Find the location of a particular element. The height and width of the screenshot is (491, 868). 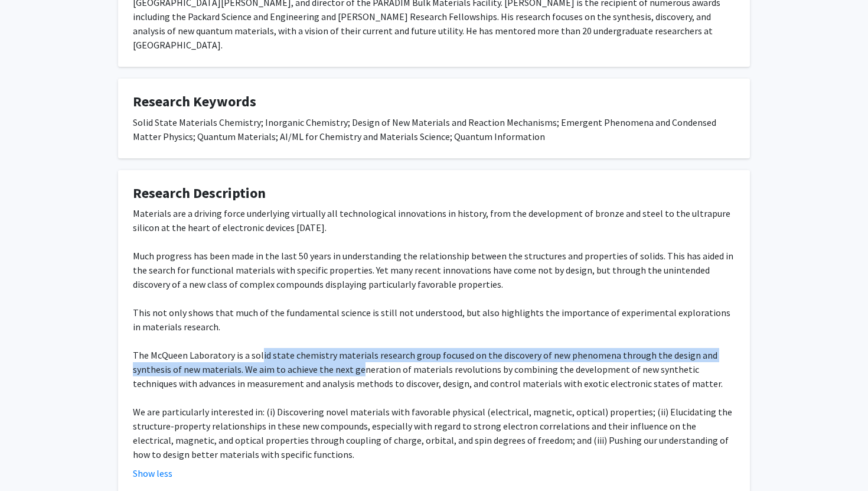

h4: Research Description is located at coordinates (434, 193).